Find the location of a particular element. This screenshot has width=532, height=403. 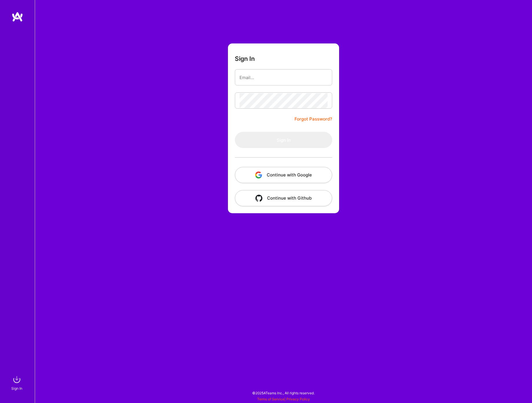

button: Continue with Github is located at coordinates (284, 198).